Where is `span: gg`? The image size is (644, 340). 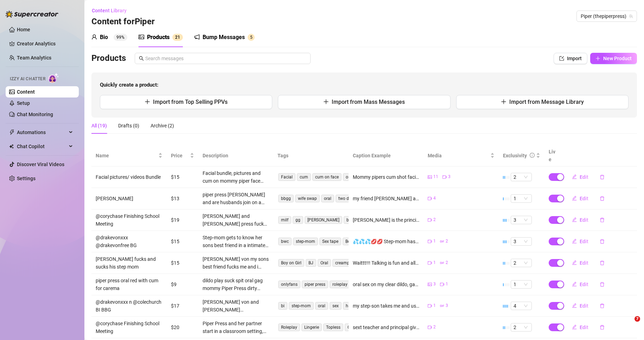
span: gg is located at coordinates (298, 220).